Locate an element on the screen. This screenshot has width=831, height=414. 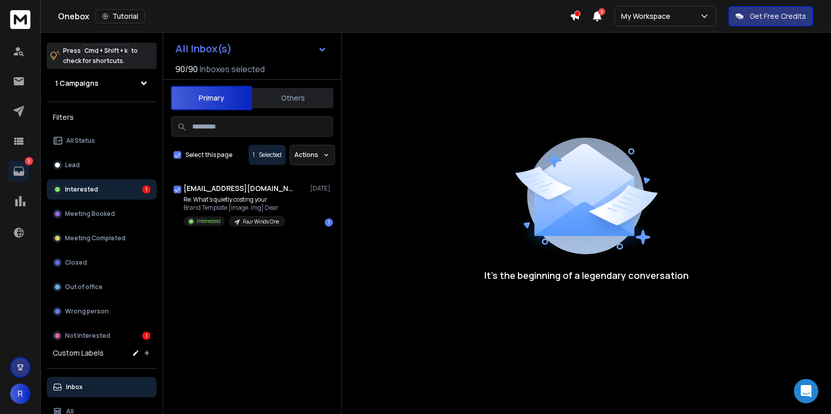
button: Lead is located at coordinates (102, 165).